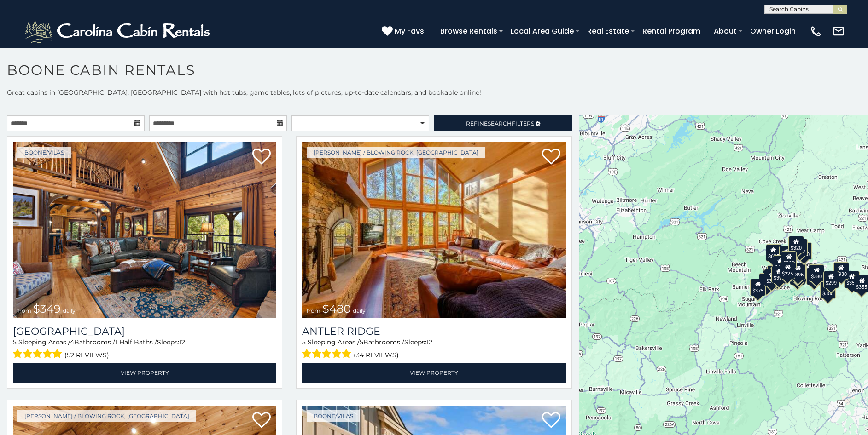 This screenshot has width=868, height=435. What do you see at coordinates (828, 290) in the screenshot?
I see `div: $350` at bounding box center [828, 290].